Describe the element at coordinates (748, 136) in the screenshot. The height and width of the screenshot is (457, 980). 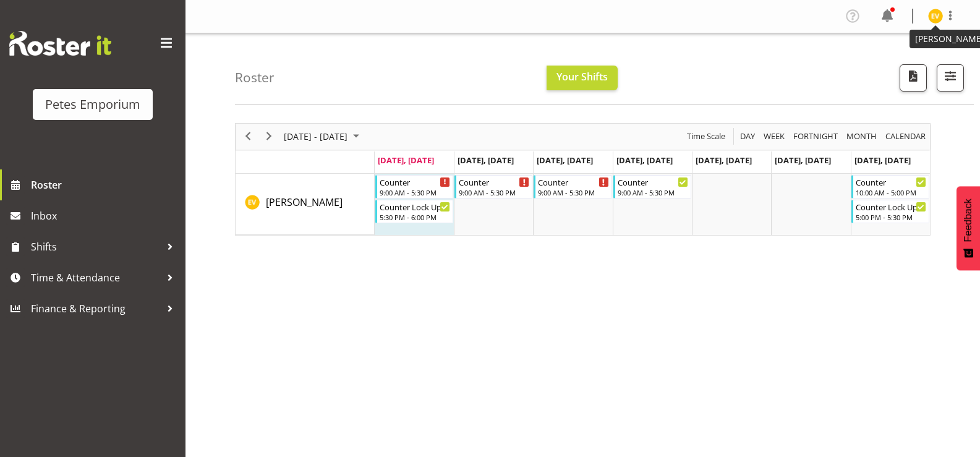
I see `button: Timeline Day` at that location.